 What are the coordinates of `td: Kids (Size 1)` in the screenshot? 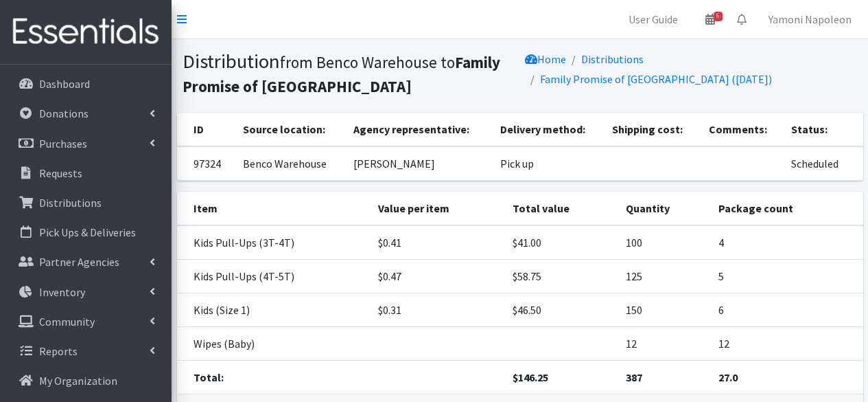 It's located at (273, 310).